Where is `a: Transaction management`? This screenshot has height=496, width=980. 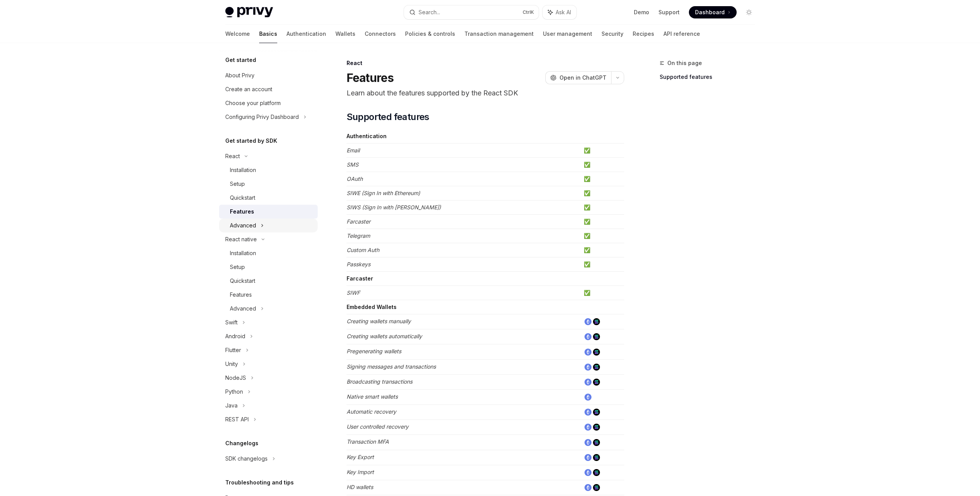
a: Transaction management is located at coordinates (499, 34).